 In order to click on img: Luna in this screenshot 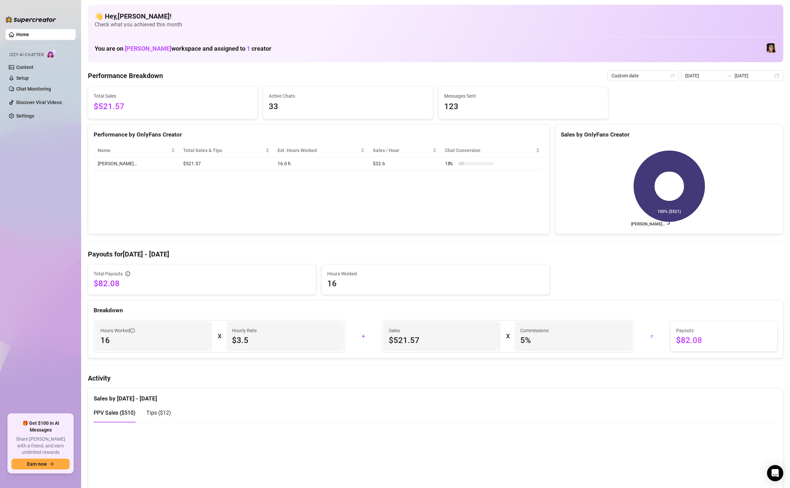, I will do `click(771, 48)`.